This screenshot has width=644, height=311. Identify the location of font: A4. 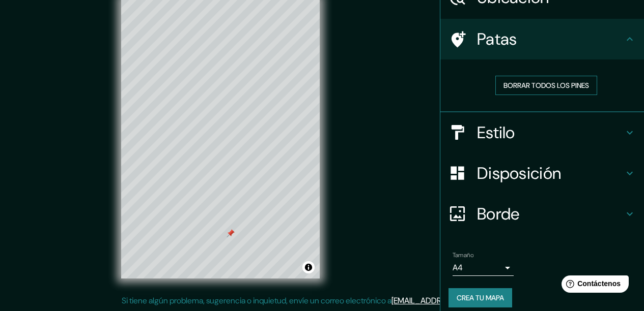
(458, 268).